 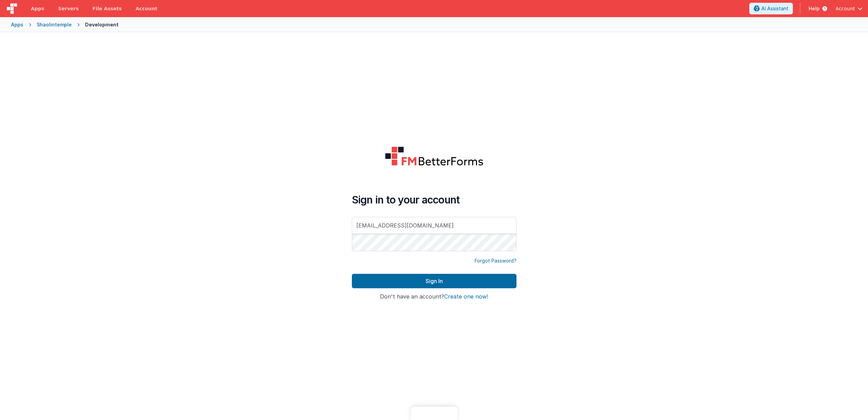 I want to click on span: Servers, so click(x=69, y=9).